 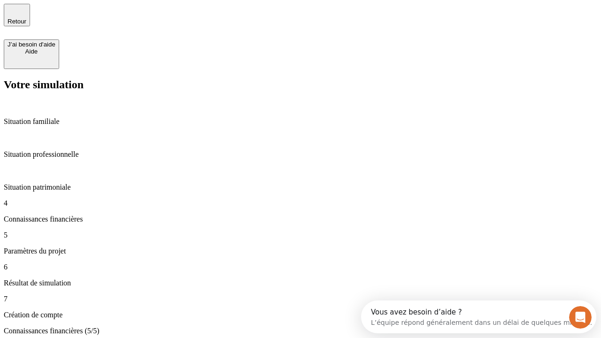 I want to click on span: Retour, so click(x=17, y=21).